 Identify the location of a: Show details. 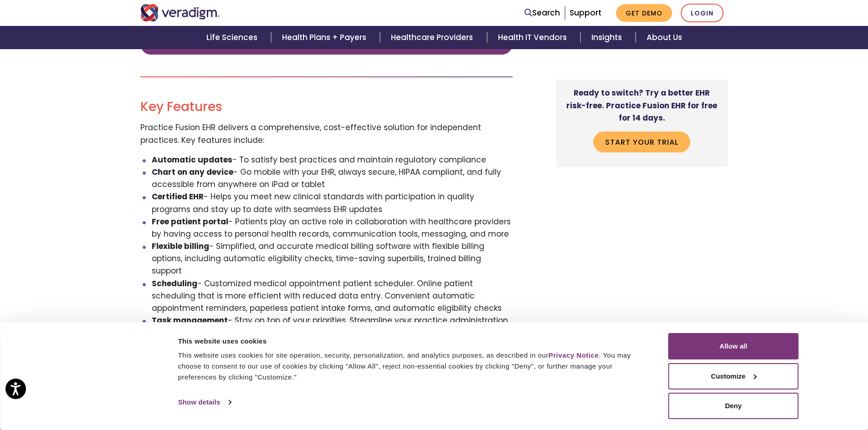
(204, 403).